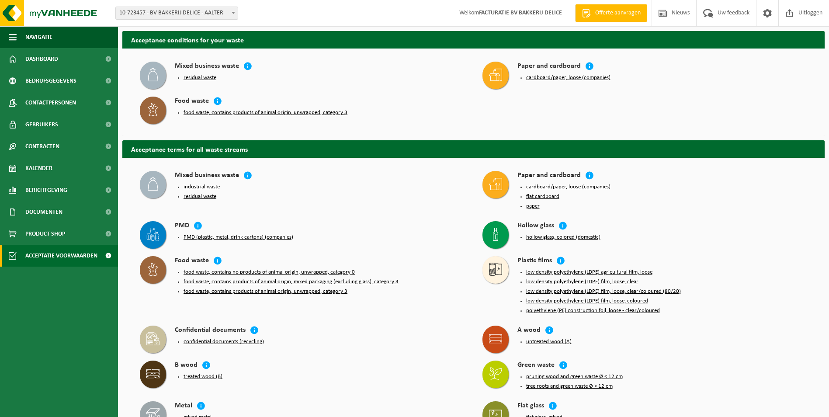  What do you see at coordinates (51, 81) in the screenshot?
I see `span: Bedrijfsgegevens` at bounding box center [51, 81].